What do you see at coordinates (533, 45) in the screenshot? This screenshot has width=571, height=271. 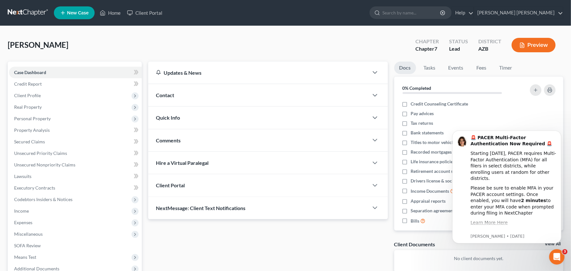 I see `button: Preview` at bounding box center [533, 45].